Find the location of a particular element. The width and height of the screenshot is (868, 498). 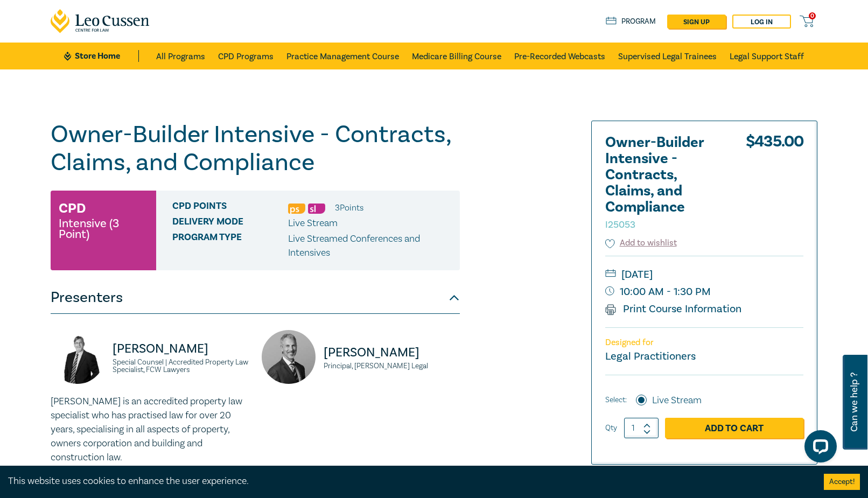

label: Qty is located at coordinates (611, 428).